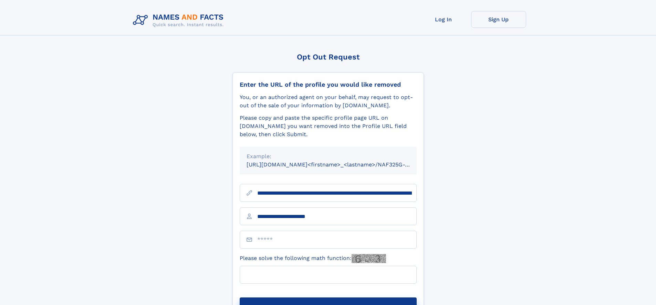 This screenshot has width=656, height=305. I want to click on div: You, or an authorized agent on your behalf, may request to opt-out of the sale of your informatio..., so click(328, 102).